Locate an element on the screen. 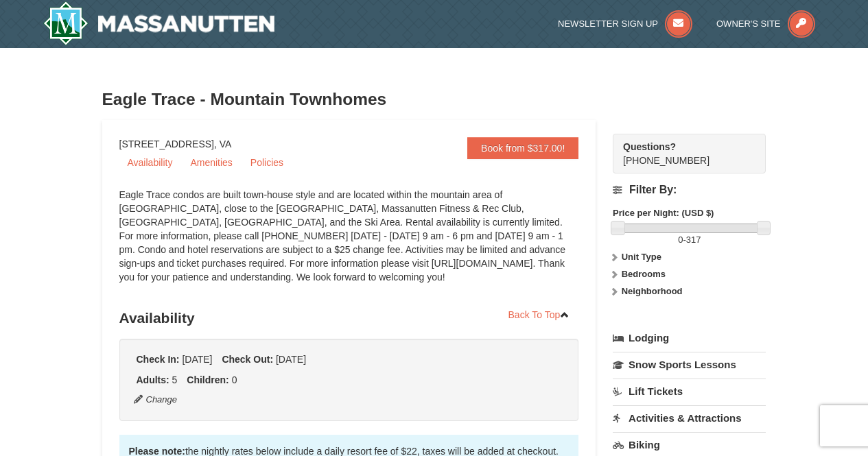 This screenshot has height=456, width=868. a: Massanutten Resort is located at coordinates (159, 24).